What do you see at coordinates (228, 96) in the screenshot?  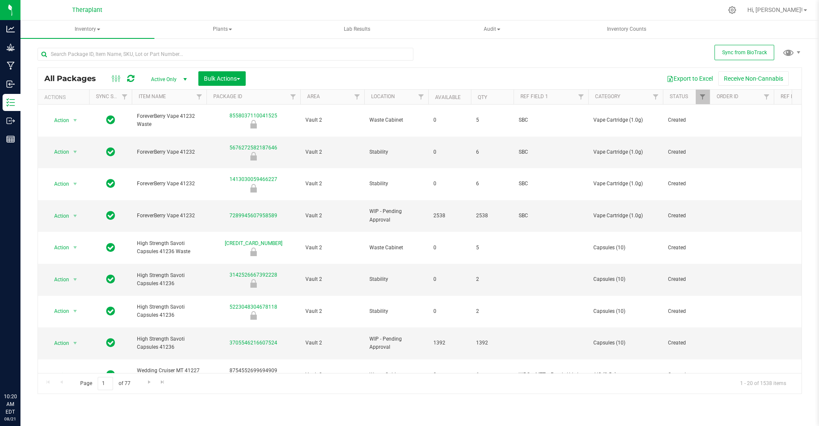 I see `a: Package ID` at bounding box center [228, 96].